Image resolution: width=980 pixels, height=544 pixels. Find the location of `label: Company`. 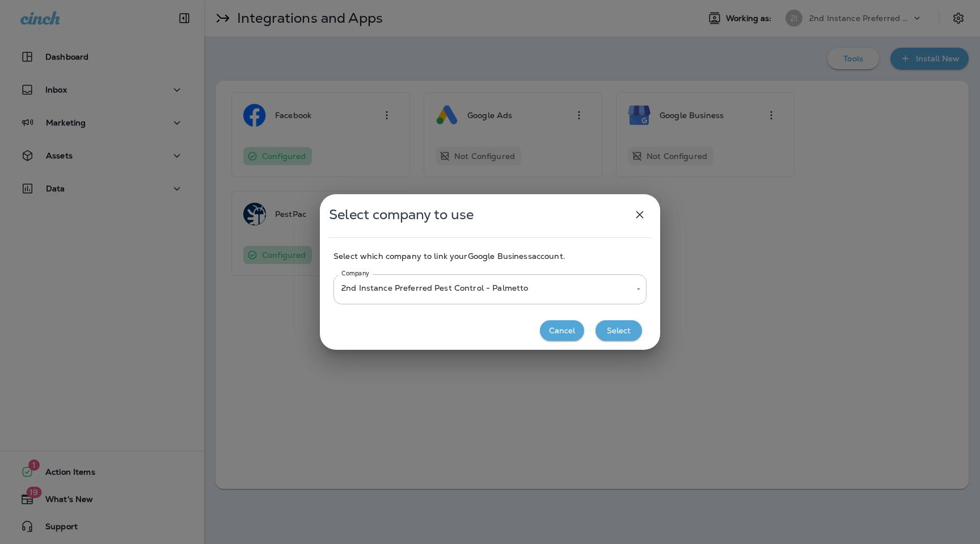

label: Company is located at coordinates (355, 273).